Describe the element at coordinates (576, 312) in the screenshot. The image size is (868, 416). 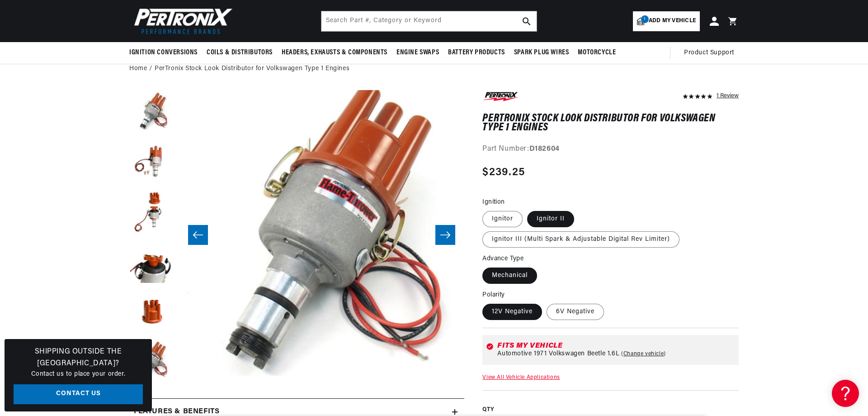
I see `label: 6V Negative` at that location.